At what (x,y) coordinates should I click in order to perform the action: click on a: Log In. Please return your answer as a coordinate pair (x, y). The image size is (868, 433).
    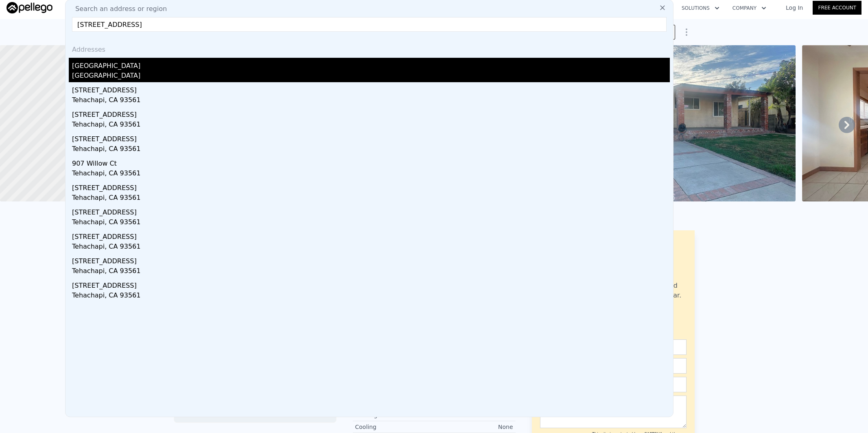
    Looking at the image, I should click on (794, 8).